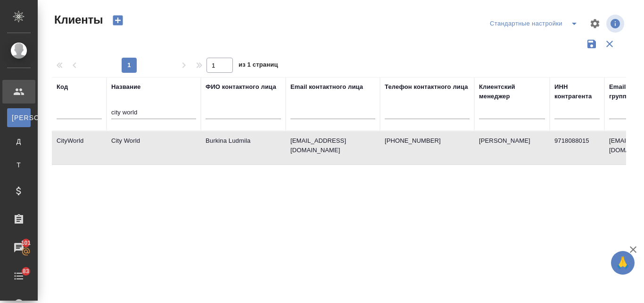 This screenshot has height=303, width=644. I want to click on div: Название, so click(126, 87).